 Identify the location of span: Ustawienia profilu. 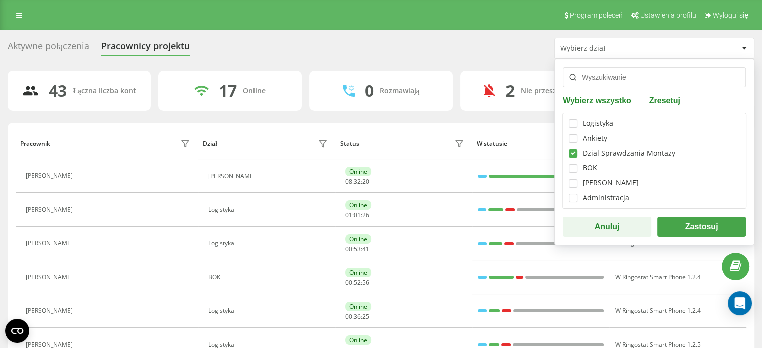
(668, 15).